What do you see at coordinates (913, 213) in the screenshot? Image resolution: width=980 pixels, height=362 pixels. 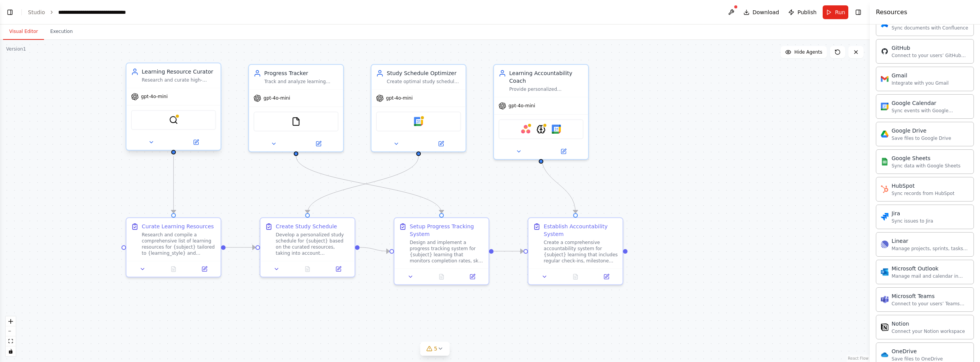 I see `div: Jira` at bounding box center [913, 213].